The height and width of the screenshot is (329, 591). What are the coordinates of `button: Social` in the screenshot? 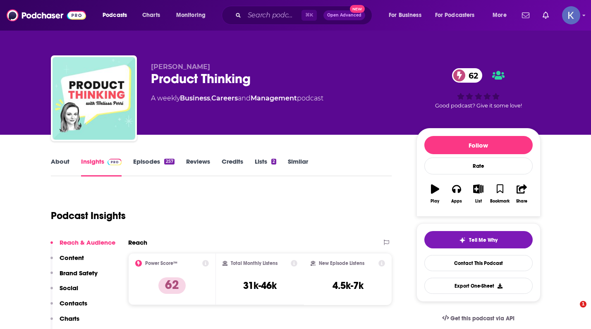 It's located at (64, 291).